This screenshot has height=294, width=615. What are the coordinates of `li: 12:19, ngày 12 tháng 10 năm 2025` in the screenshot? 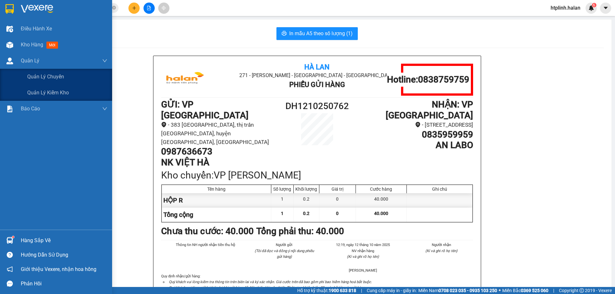 It's located at (363, 245).